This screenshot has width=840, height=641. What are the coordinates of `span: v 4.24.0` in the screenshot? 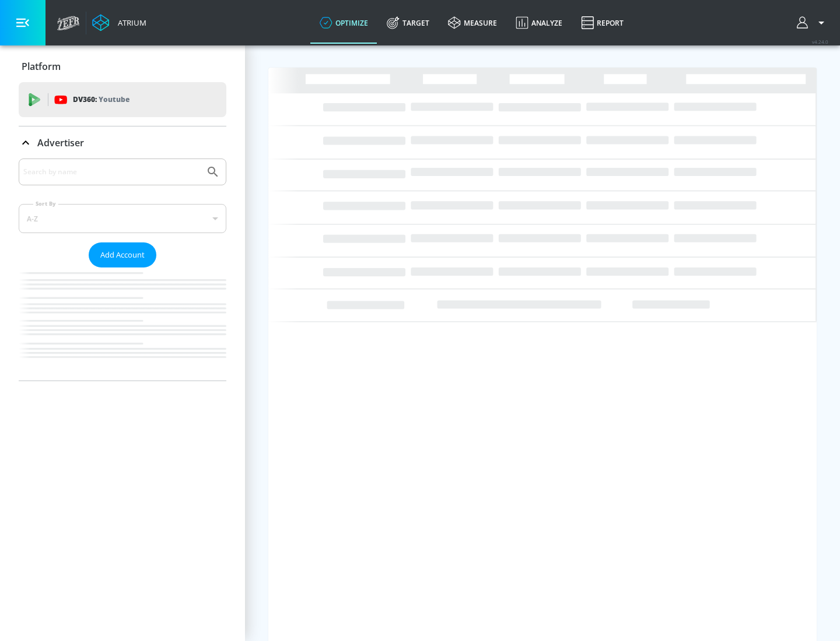 It's located at (820, 42).